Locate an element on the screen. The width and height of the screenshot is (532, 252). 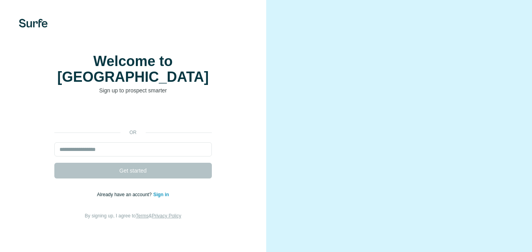
a: Terms is located at coordinates (142, 216).